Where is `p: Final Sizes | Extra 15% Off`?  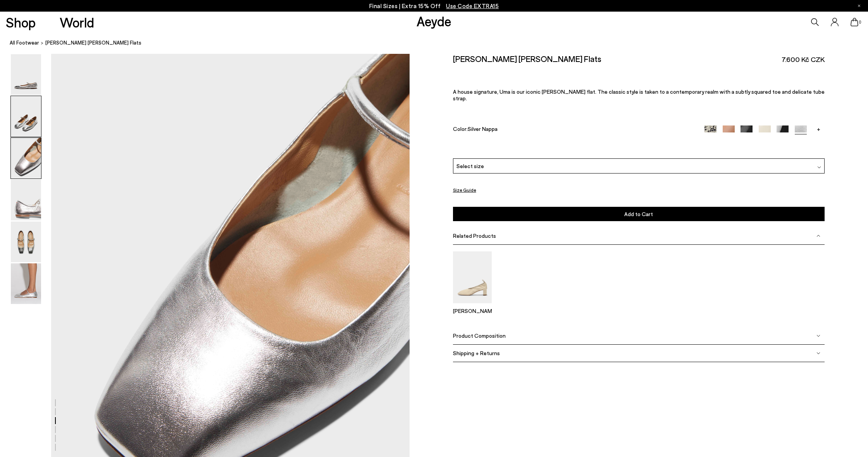 p: Final Sizes | Extra 15% Off is located at coordinates (434, 6).